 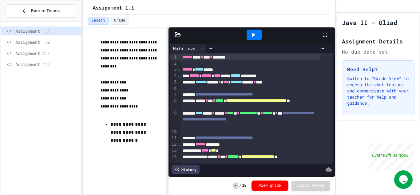 I want to click on span: 10, so click(x=244, y=186).